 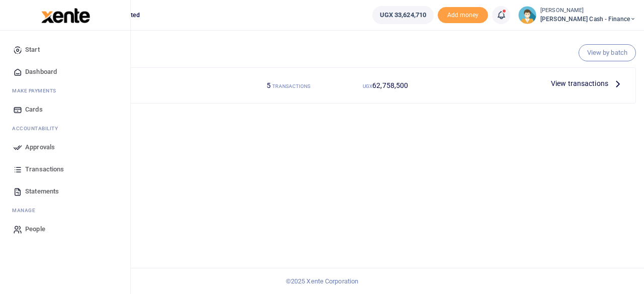 I want to click on li: Wallet ballance, so click(x=403, y=15).